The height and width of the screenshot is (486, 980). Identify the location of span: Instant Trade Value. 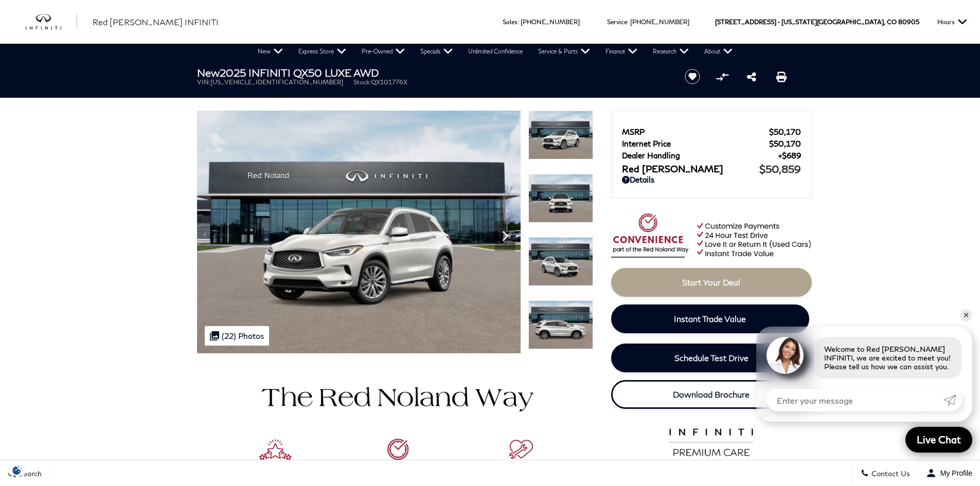
(710, 318).